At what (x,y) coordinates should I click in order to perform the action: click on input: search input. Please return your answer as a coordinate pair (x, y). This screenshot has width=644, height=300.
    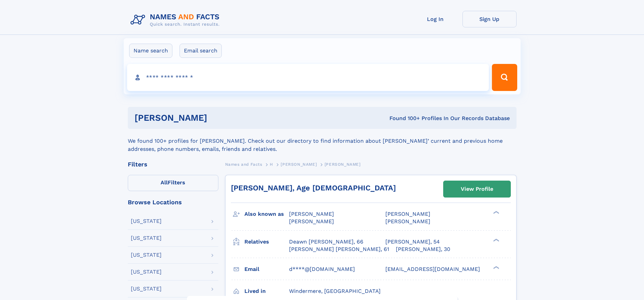
    Looking at the image, I should click on (308, 77).